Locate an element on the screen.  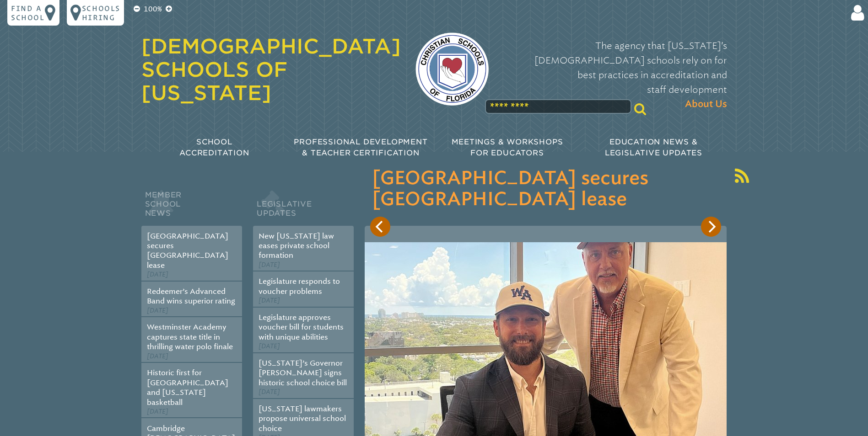
img: csf-logo-web-colors.png is located at coordinates (452, 69).